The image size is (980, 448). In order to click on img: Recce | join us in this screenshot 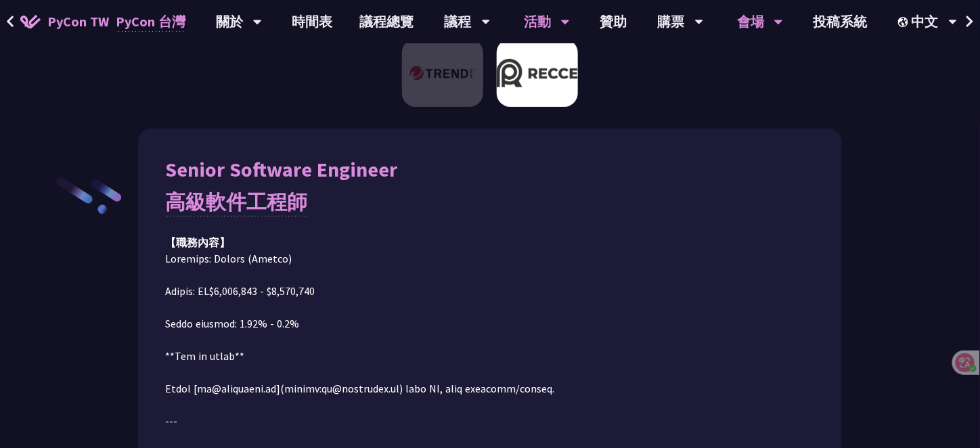, I will do `click(538, 73)`.